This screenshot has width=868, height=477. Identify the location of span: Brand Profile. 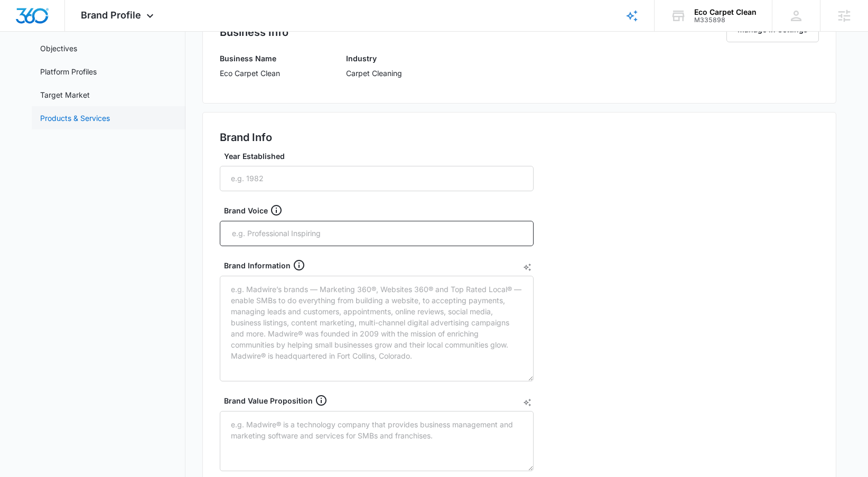
(111, 15).